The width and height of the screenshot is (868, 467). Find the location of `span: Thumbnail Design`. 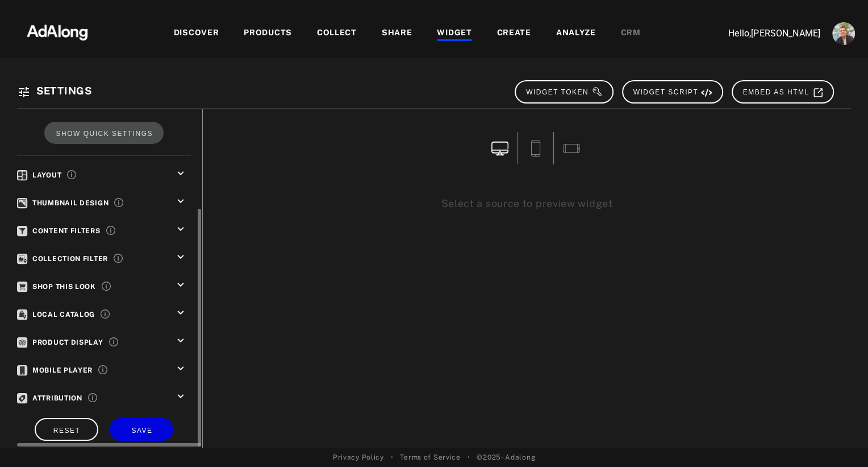

span: Thumbnail Design is located at coordinates (62, 203).